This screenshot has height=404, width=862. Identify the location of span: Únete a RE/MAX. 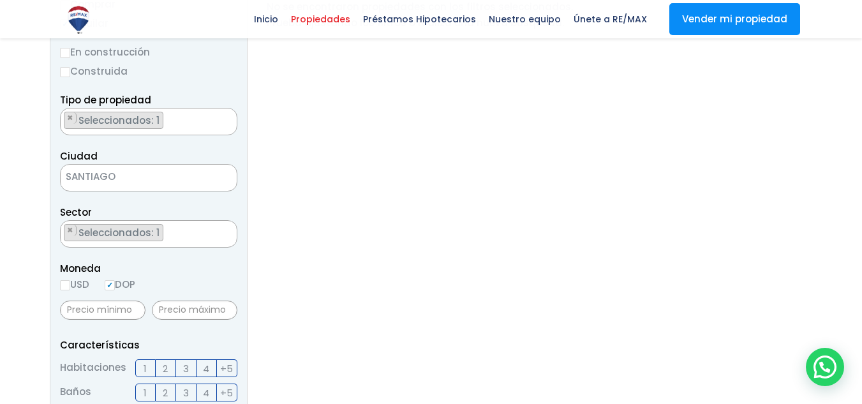
(610, 19).